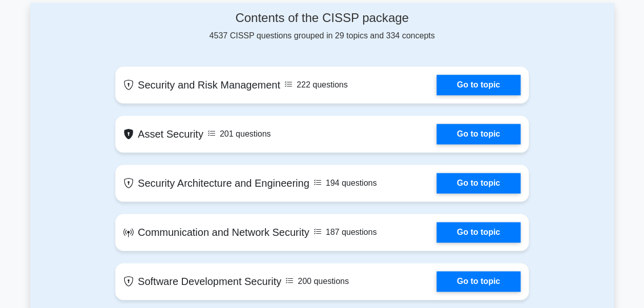 The width and height of the screenshot is (644, 308). I want to click on h4: Contents of the CISSP package, so click(322, 18).